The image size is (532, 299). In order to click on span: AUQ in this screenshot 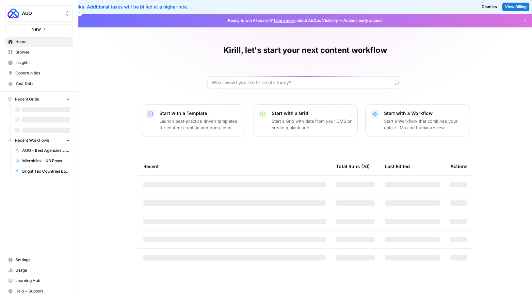, I will do `click(42, 13)`.